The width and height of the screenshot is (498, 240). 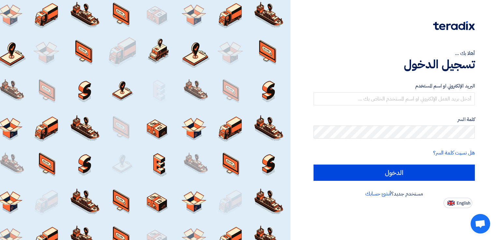 I want to click on div: أهلا بك ..., so click(x=394, y=53).